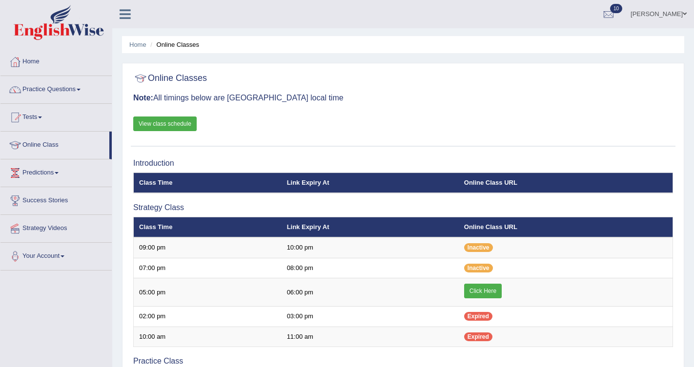 This screenshot has height=367, width=694. Describe the element at coordinates (207, 317) in the screenshot. I see `td: 02:00 pm` at that location.